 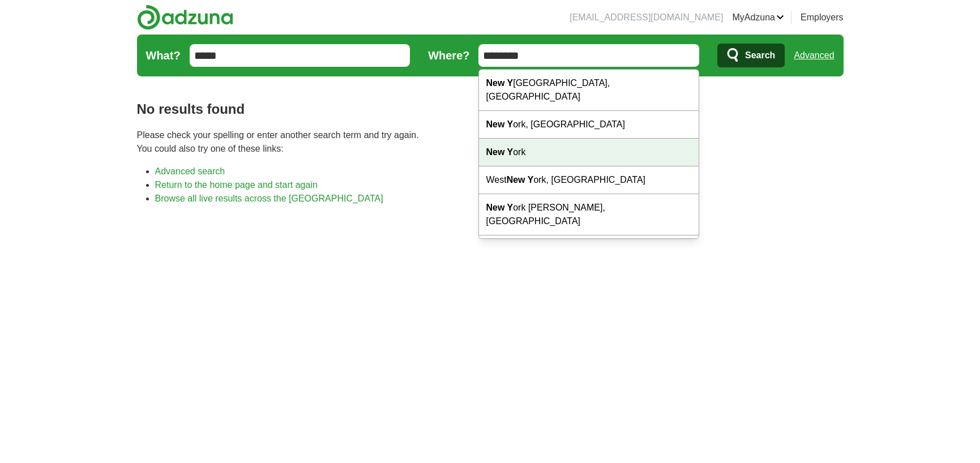 I want to click on img: Adzuna logo, so click(x=185, y=17).